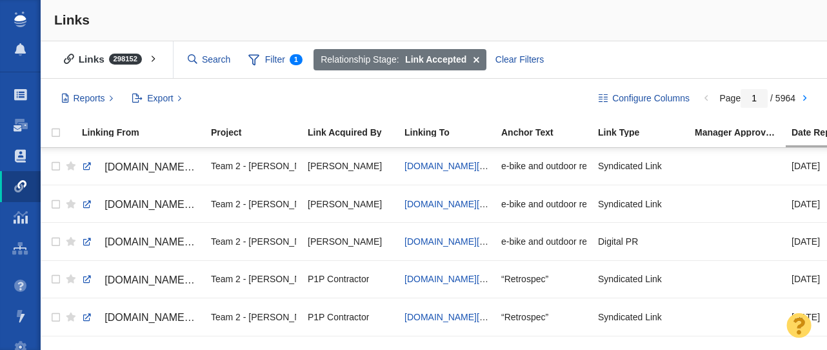  Describe the element at coordinates (72, 19) in the screenshot. I see `span: Links` at that location.